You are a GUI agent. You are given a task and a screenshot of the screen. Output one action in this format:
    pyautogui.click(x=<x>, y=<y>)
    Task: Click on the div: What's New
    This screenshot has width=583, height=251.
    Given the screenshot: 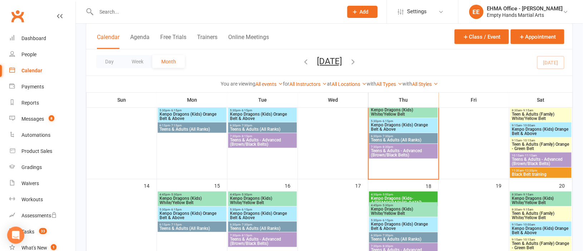 What is the action you would take?
    pyautogui.click(x=34, y=247)
    